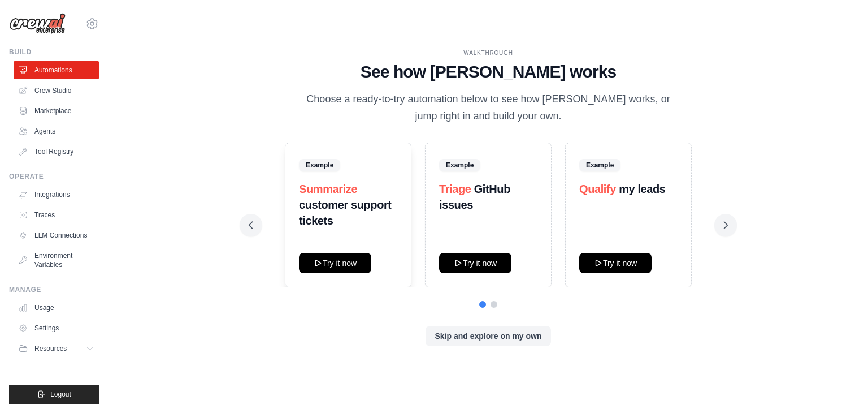 Image resolution: width=868 pixels, height=413 pixels. What do you see at coordinates (50, 348) in the screenshot?
I see `span: Resources` at bounding box center [50, 348].